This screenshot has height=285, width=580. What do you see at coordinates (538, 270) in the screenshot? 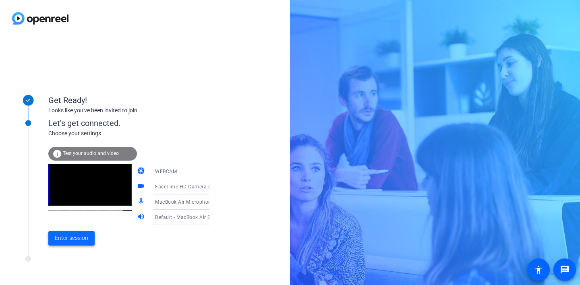
I see `mat-icon: accessibility` at bounding box center [538, 270].